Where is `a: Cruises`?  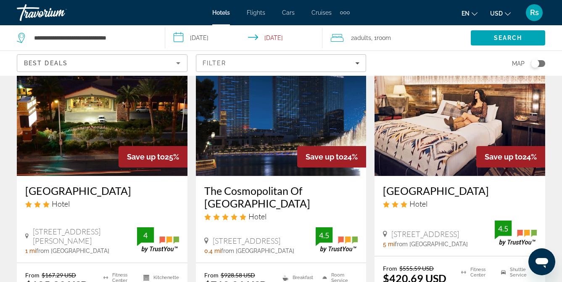 a: Cruises is located at coordinates (322, 13).